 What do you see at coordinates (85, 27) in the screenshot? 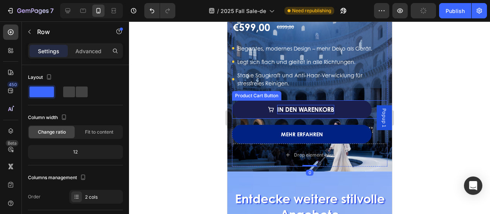
I see `p: Elegantes, modernes Design – mehr Deko als Gerät.` at bounding box center [85, 27].